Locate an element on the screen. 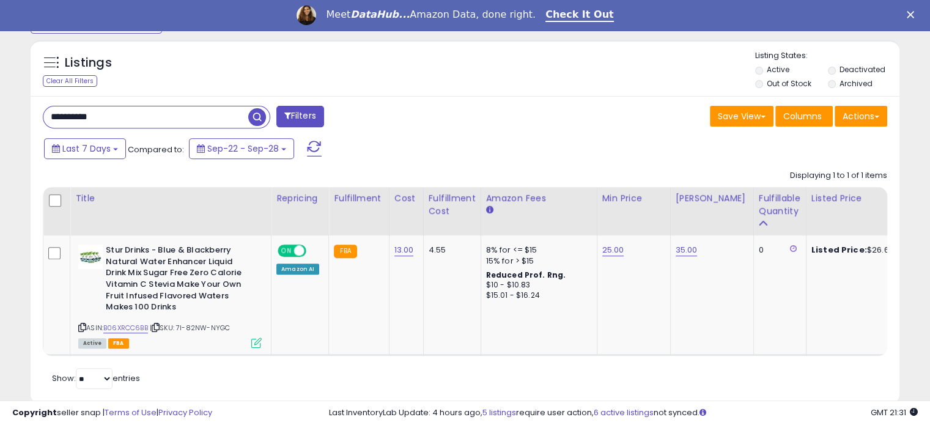 The image size is (930, 425). div: Cost is located at coordinates (406, 198).